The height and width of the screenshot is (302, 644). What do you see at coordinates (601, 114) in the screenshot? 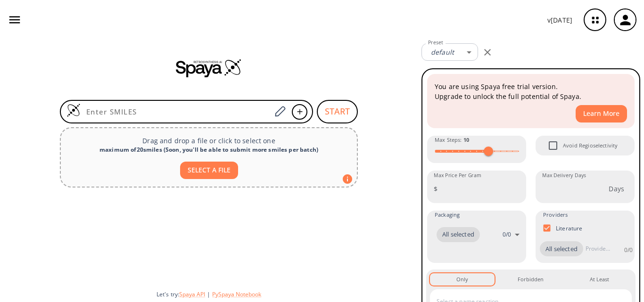
I see `button: Learn More` at bounding box center [601, 114].